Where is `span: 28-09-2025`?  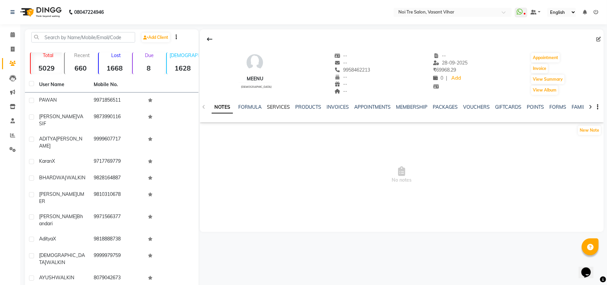 span: 28-09-2025 is located at coordinates (451, 63).